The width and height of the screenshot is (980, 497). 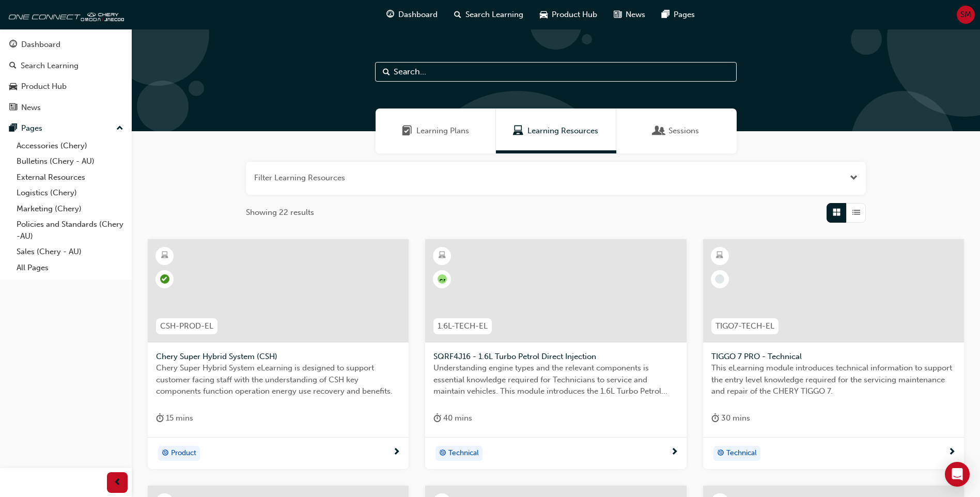 I want to click on a: pages-iconPages, so click(x=678, y=15).